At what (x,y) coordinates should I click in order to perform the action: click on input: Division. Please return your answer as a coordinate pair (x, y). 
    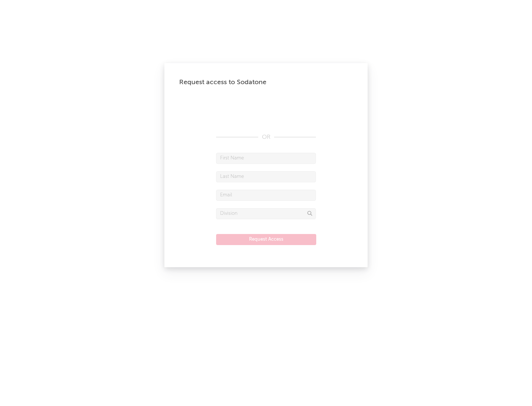
    Looking at the image, I should click on (266, 214).